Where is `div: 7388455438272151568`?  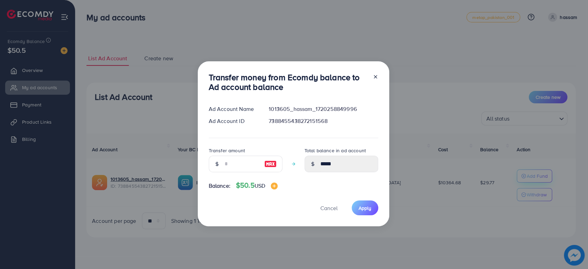 div: 7388455438272151568 is located at coordinates (323, 121).